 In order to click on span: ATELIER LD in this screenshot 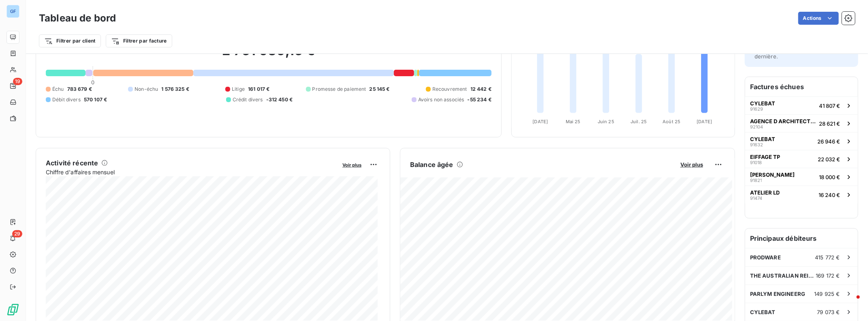, I will do `click(764, 193)`.